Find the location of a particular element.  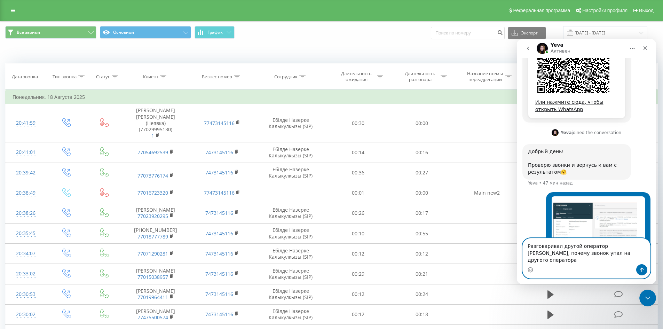

a: 77019964411 is located at coordinates (153, 297).